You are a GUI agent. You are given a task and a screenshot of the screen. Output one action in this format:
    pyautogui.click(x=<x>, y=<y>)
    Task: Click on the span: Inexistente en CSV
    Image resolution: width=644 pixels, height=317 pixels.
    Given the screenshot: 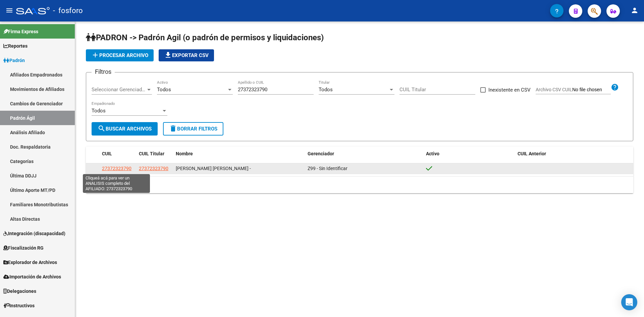 What is the action you would take?
    pyautogui.click(x=510, y=90)
    